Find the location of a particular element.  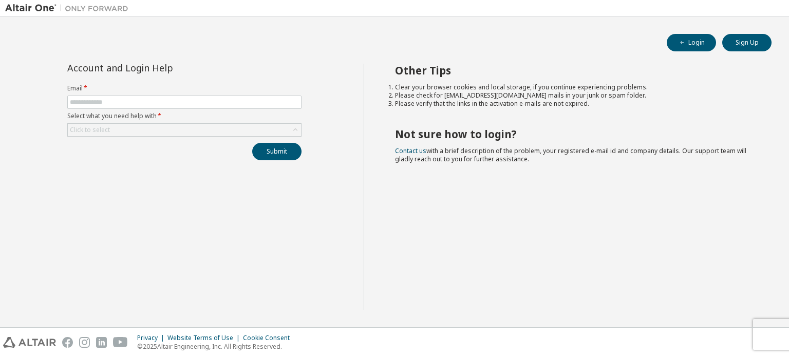

li: Please verify that the links in the activation e-mails are not expired. is located at coordinates (575, 104).